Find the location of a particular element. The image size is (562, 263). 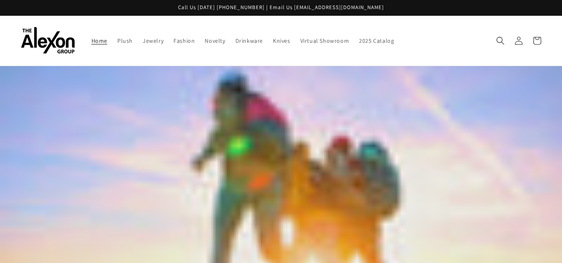

img: The Alexon Group is located at coordinates (48, 40).